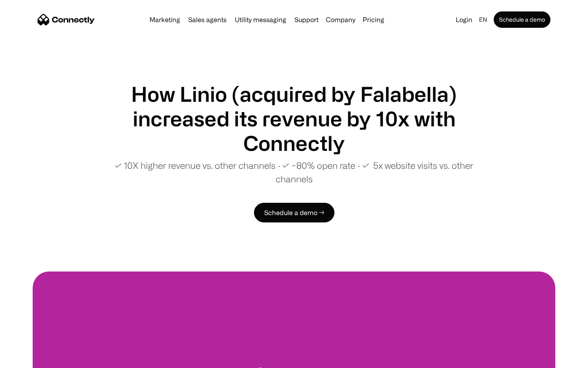 The height and width of the screenshot is (368, 588). Describe the element at coordinates (261, 20) in the screenshot. I see `a: Utility messaging` at that location.